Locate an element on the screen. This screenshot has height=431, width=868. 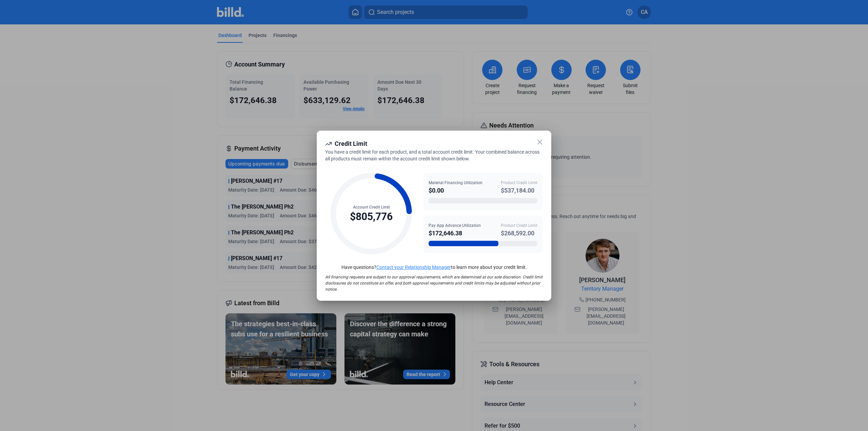
span: Credit Limit is located at coordinates (351, 143).